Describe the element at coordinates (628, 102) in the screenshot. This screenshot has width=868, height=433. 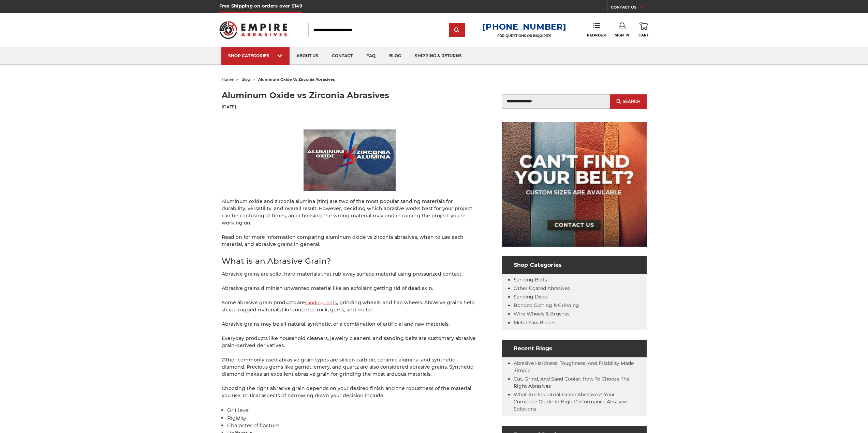
I see `button: Search` at that location.